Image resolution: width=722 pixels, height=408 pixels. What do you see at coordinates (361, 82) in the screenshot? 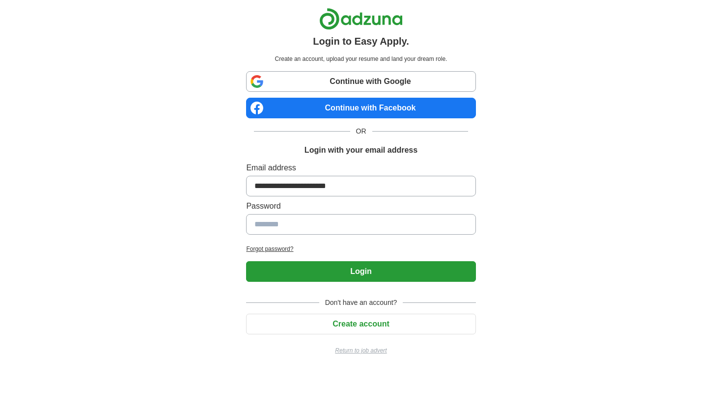
I see `a: Continue with Google` at bounding box center [361, 82].